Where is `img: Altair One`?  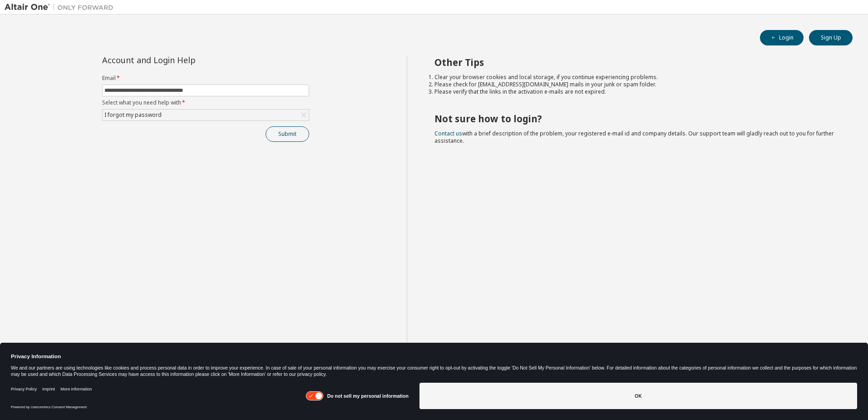
img: Altair One is located at coordinates (62, 7).